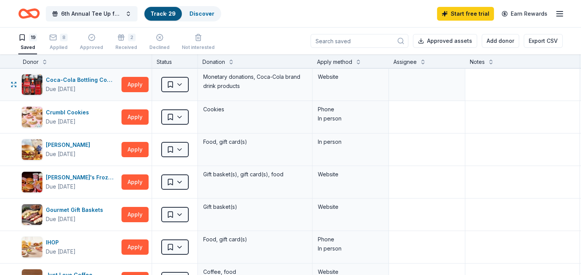  Describe the element at coordinates (92, 14) in the screenshot. I see `span: 6th Annual Tee Up for Recovery Golf Tournament` at that location.